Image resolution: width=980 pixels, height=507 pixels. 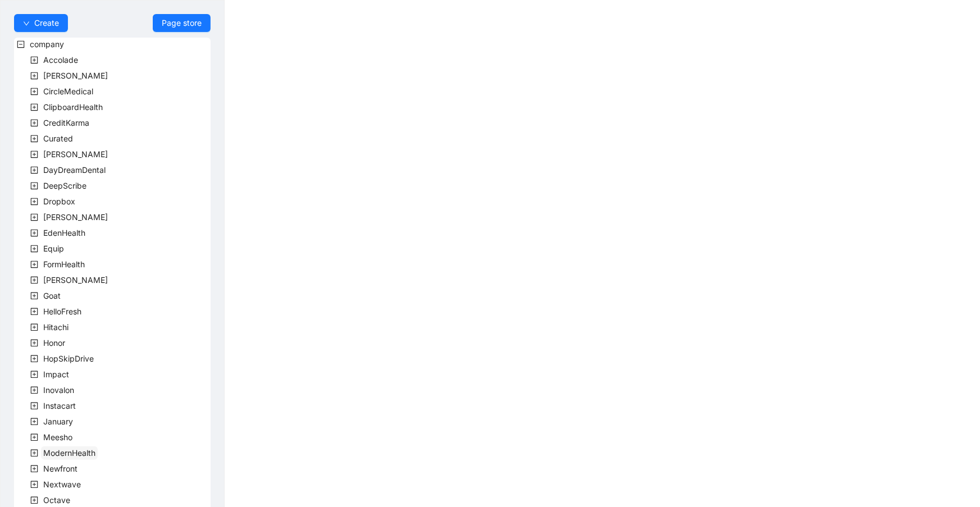 I want to click on span: down, so click(x=27, y=23).